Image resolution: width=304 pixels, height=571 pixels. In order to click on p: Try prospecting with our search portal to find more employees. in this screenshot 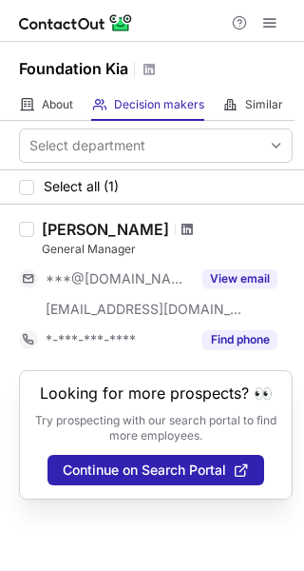, I will do `click(156, 428)`.